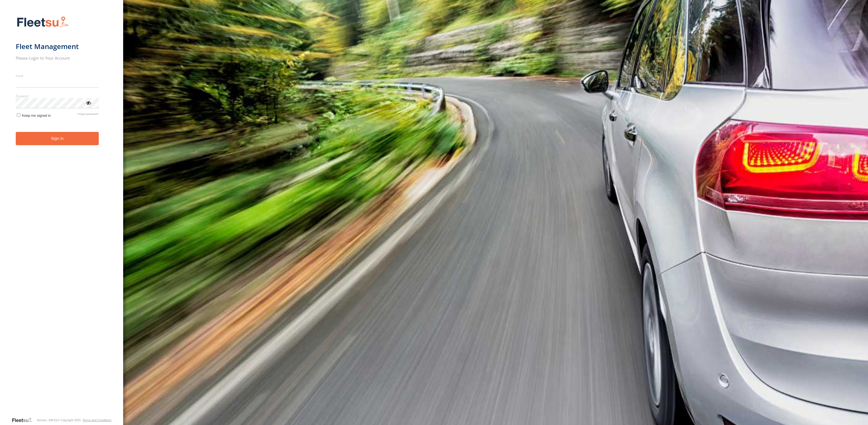  Describe the element at coordinates (57, 75) in the screenshot. I see `label: Email` at that location.